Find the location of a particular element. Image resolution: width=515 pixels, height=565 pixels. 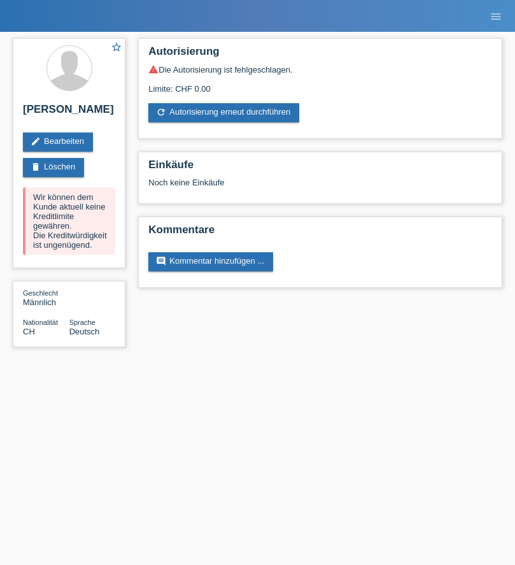

span: Nationalität is located at coordinates (40, 322).